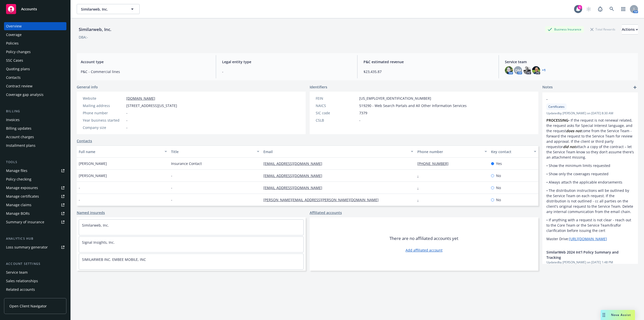 This screenshot has height=320, width=644. What do you see at coordinates (35, 162) in the screenshot?
I see `div: Tools` at bounding box center [35, 162].